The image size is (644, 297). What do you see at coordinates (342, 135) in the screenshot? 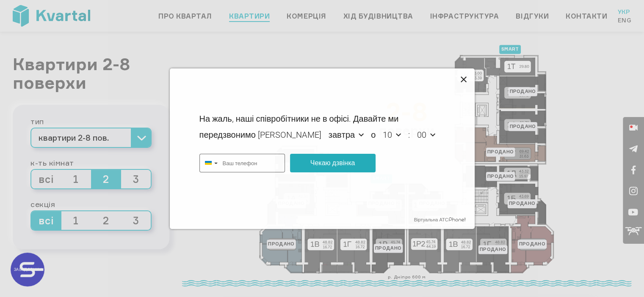
I see `span: зав­тра` at bounding box center [342, 135].